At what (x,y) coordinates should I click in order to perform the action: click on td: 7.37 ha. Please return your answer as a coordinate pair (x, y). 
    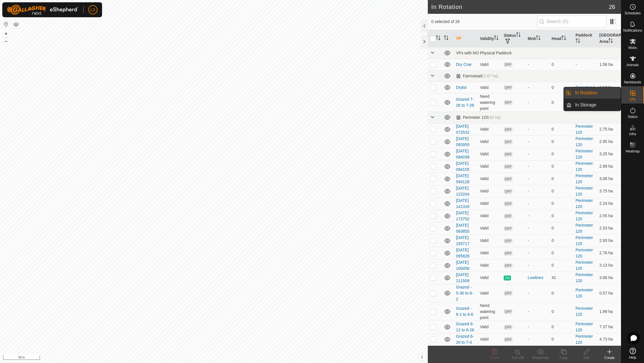
    Looking at the image, I should click on (609, 327).